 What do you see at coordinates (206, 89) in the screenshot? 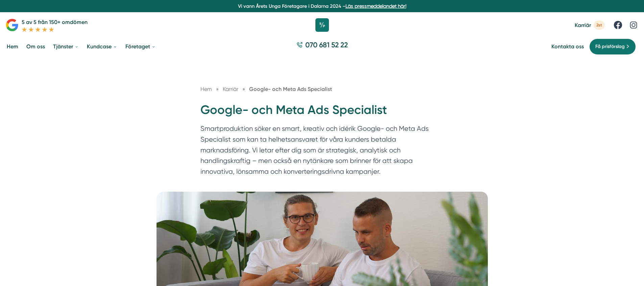
I see `span: Hem` at bounding box center [206, 89].